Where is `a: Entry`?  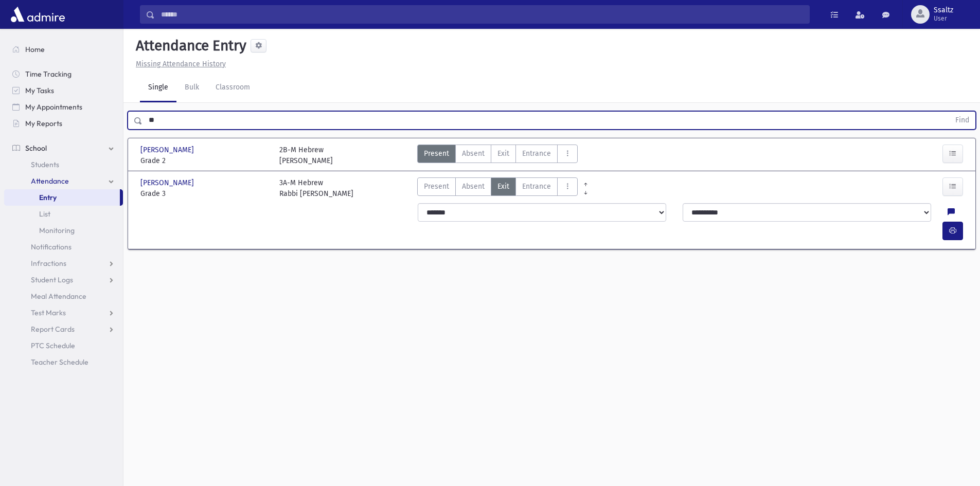 a: Entry is located at coordinates (62, 198).